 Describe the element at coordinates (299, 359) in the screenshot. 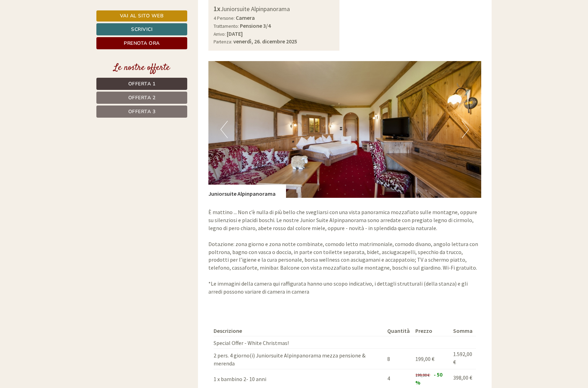

I see `td: 2 pers. 4 giorno(i) Juniorsuite Alpinpanorama mezza pensione & merenda` at that location.